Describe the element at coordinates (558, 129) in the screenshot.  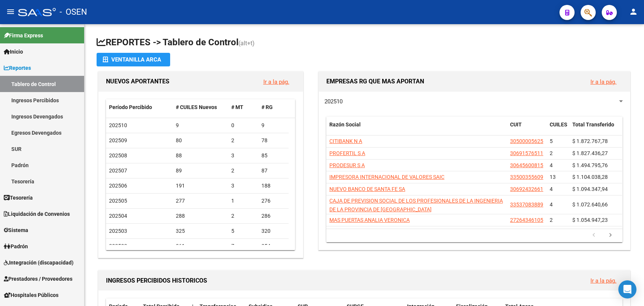
I see `datatable-header-cell: CUILES` at that location.